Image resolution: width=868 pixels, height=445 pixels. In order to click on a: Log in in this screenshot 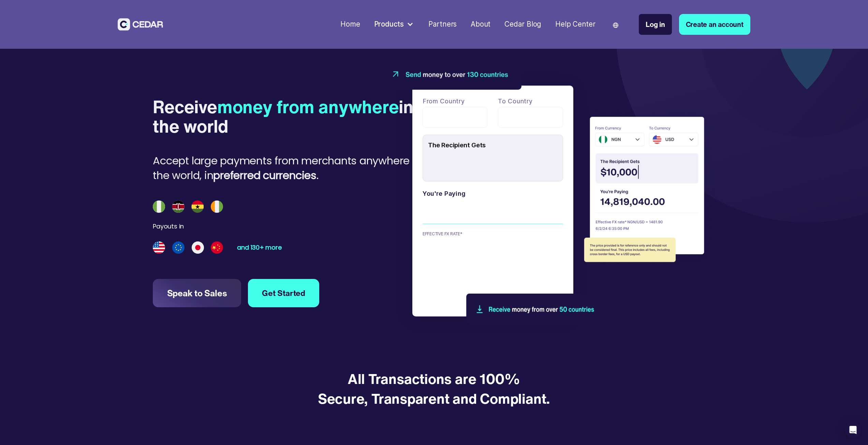, I will do `click(655, 24)`.